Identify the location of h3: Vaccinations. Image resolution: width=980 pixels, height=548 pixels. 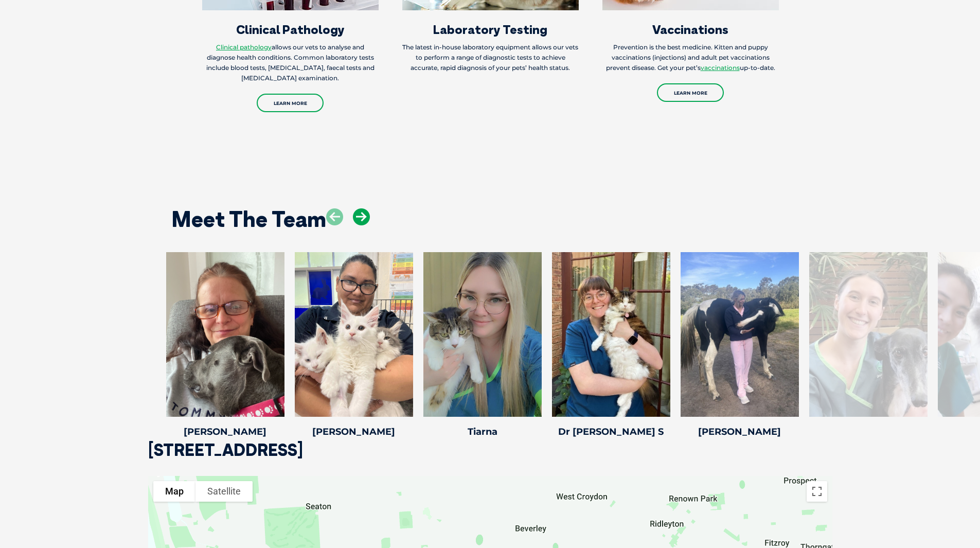
(691, 29).